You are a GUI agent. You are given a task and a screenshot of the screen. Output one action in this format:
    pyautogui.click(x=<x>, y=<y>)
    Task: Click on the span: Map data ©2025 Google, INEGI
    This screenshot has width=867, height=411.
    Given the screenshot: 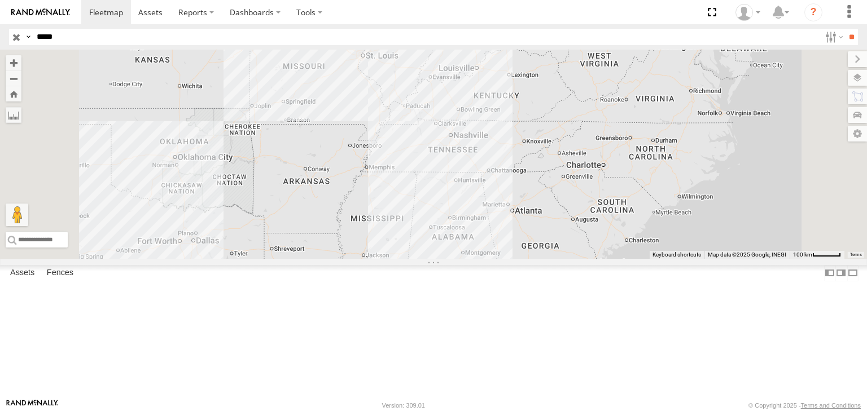 What is the action you would take?
    pyautogui.click(x=747, y=255)
    